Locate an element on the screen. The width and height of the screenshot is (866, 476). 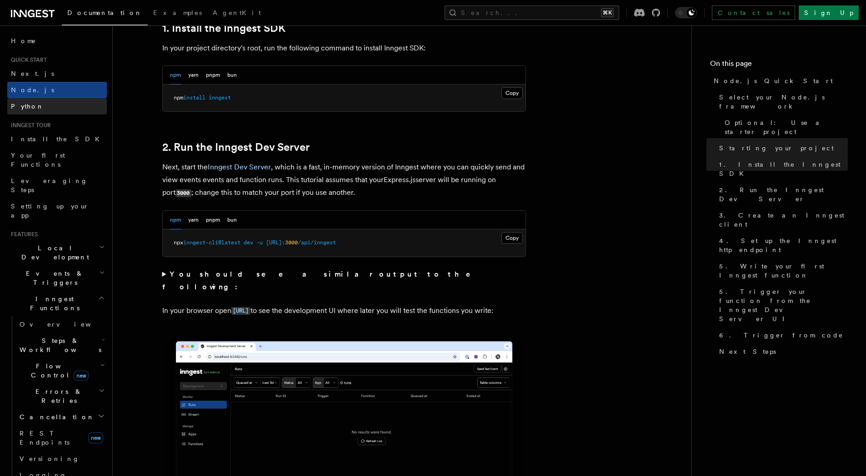
a: 3. Create an Inngest client is located at coordinates (781, 220).